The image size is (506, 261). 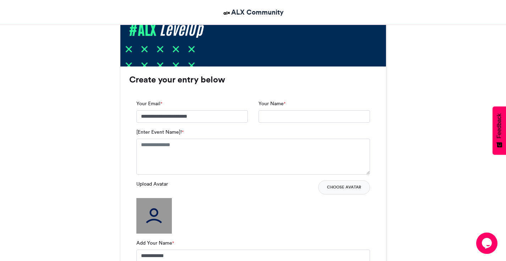 What do you see at coordinates (500, 126) in the screenshot?
I see `span: Feedback` at bounding box center [500, 126].